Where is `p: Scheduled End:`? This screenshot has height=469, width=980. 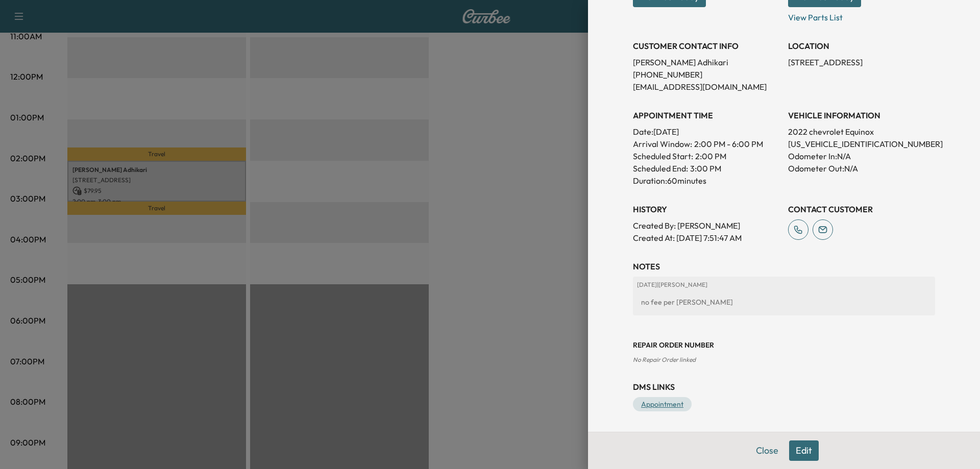 p: Scheduled End: is located at coordinates (660, 168).